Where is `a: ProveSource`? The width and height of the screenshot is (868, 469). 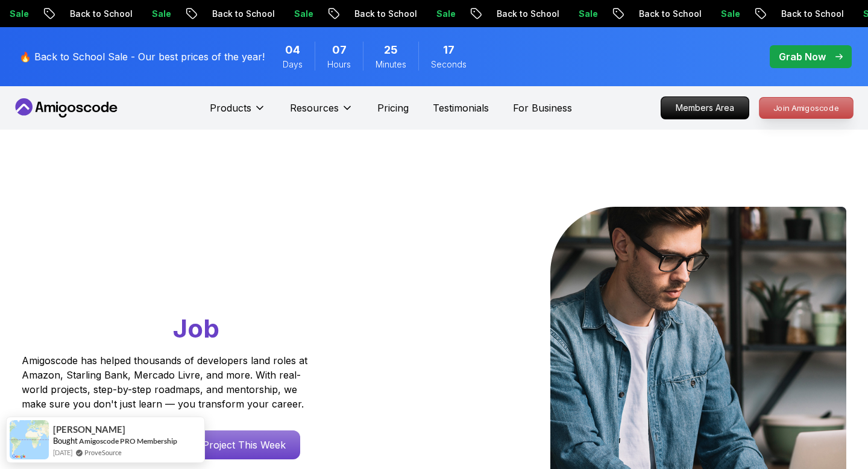
a: ProveSource is located at coordinates (103, 452).